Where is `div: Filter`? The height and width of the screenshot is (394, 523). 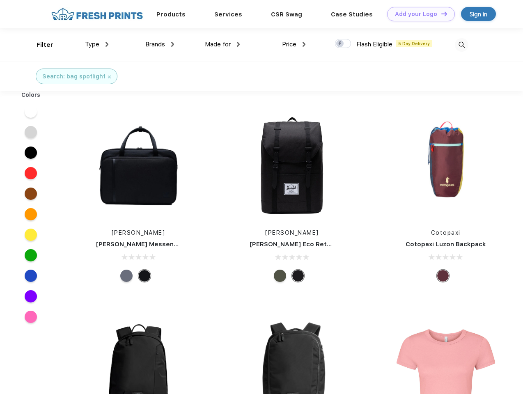
div: Filter is located at coordinates (45, 45).